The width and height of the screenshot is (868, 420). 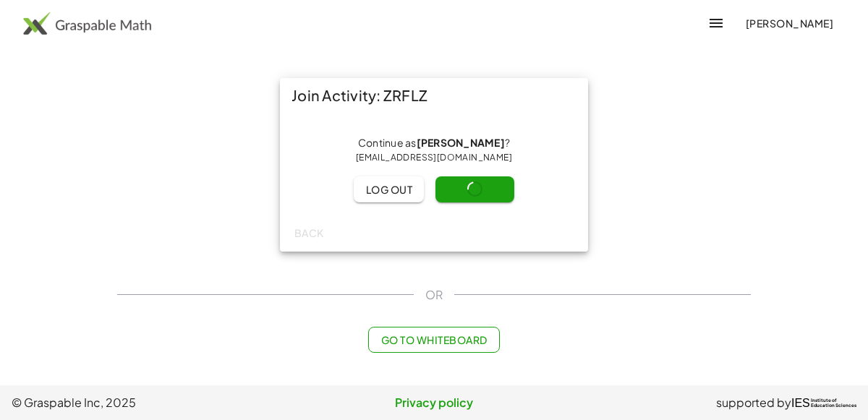 What do you see at coordinates (434, 96) in the screenshot?
I see `div: Join Activity: ZRFLZ` at bounding box center [434, 96].